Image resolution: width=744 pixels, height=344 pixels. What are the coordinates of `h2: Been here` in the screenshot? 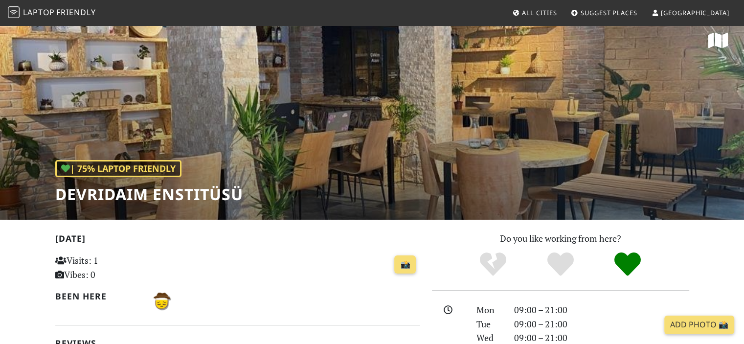 It's located at (96, 296).